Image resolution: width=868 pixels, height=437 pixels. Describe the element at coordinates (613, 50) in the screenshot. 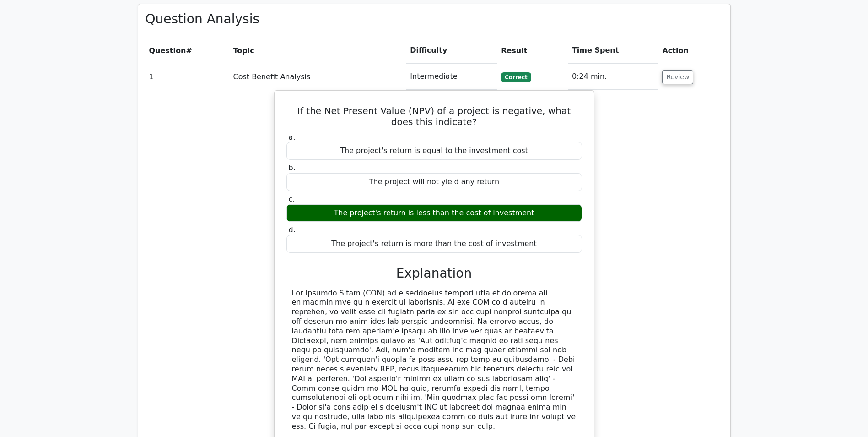

I see `th: Time Spent` at that location.